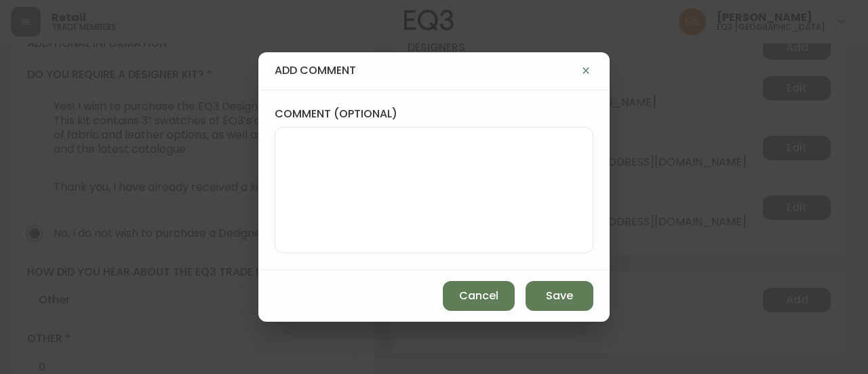 The image size is (868, 374). I want to click on label: comment (optional), so click(434, 114).